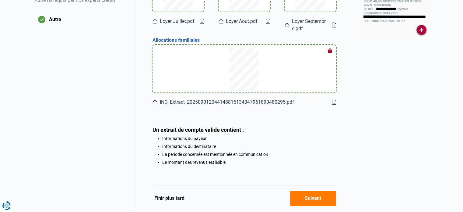  I want to click on li: La période concernée est mentionnée en communication, so click(249, 154).